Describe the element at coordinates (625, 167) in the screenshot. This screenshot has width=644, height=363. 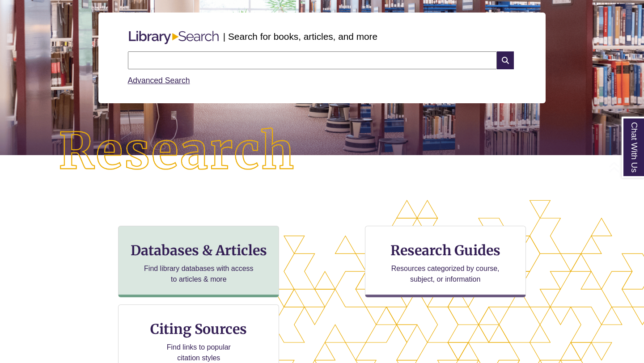
I see `a: Back to Top` at that location.